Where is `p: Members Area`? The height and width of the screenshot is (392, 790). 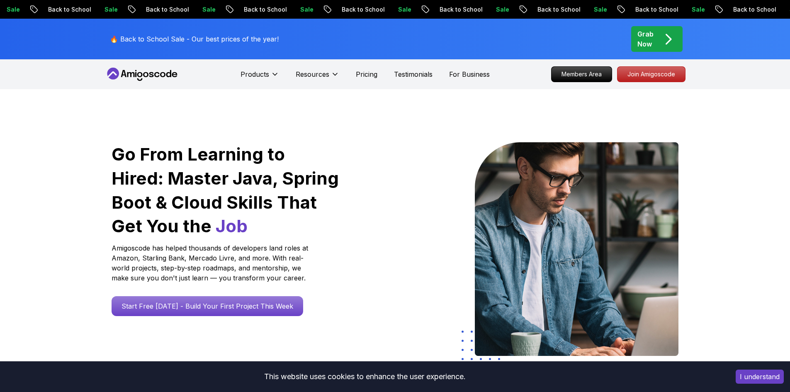 p: Members Area is located at coordinates (581, 74).